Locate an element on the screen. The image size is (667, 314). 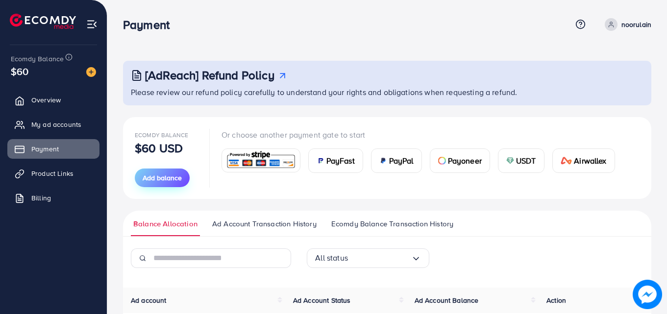
span: Balance Allocation is located at coordinates (165, 224).